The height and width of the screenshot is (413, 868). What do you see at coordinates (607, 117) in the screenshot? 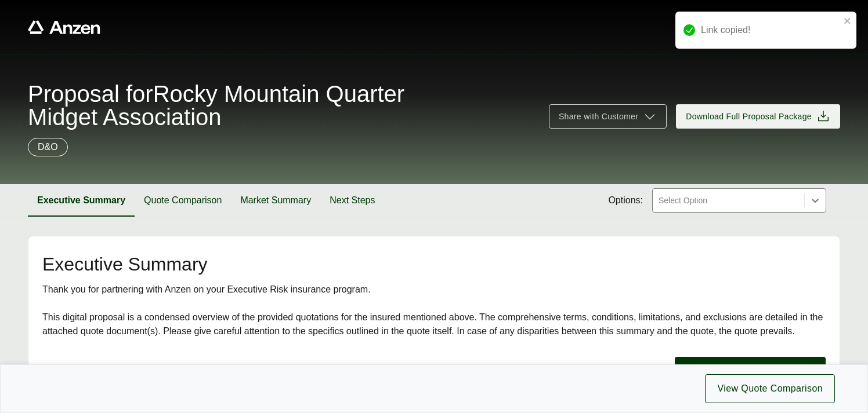
I see `button: Share with Customer` at bounding box center [607, 117].